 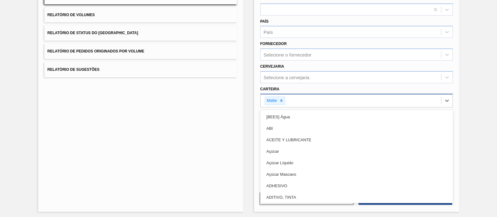 I want to click on button: Relatório de Volumes, so click(x=141, y=15).